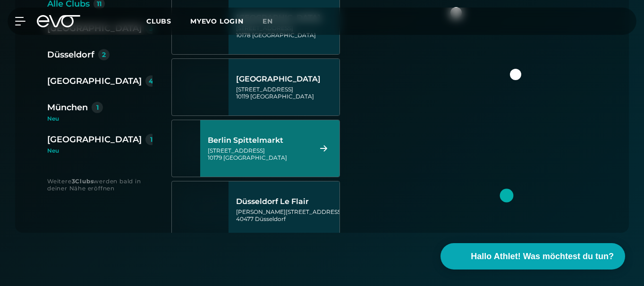 This screenshot has height=286, width=644. Describe the element at coordinates (217, 21) in the screenshot. I see `a: MYEVO LOGIN` at that location.